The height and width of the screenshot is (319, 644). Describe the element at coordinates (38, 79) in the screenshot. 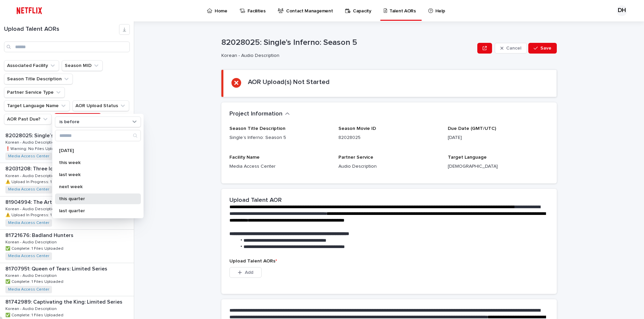

I see `button: Season Title Description` at that location.